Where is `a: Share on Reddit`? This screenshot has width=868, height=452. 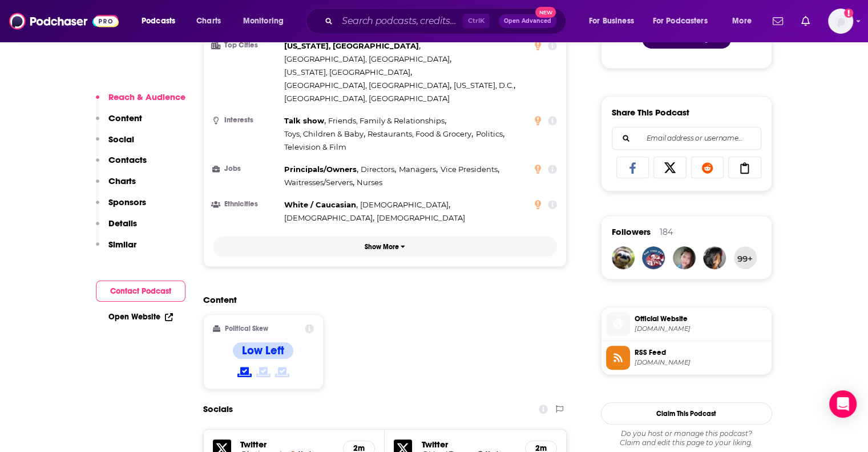 a: Share on Reddit is located at coordinates (708, 168).